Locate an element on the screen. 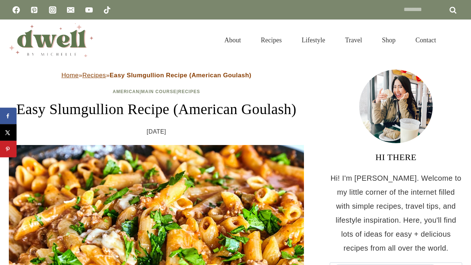 This screenshot has width=471, height=265. button: View Search Form is located at coordinates (456, 40).